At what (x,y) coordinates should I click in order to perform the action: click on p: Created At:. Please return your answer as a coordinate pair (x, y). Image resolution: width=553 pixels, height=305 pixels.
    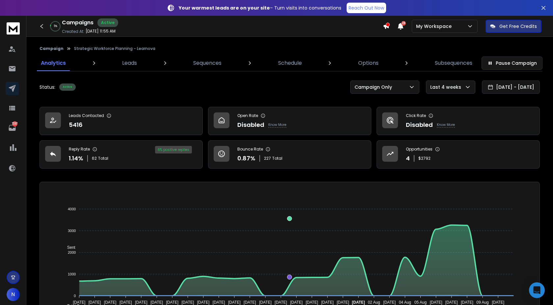
    Looking at the image, I should click on (73, 32).